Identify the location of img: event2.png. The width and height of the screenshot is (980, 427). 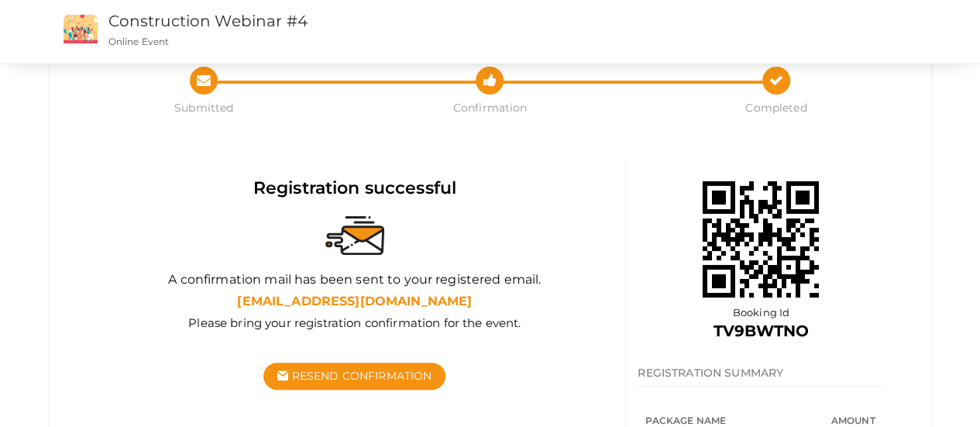
(81, 29).